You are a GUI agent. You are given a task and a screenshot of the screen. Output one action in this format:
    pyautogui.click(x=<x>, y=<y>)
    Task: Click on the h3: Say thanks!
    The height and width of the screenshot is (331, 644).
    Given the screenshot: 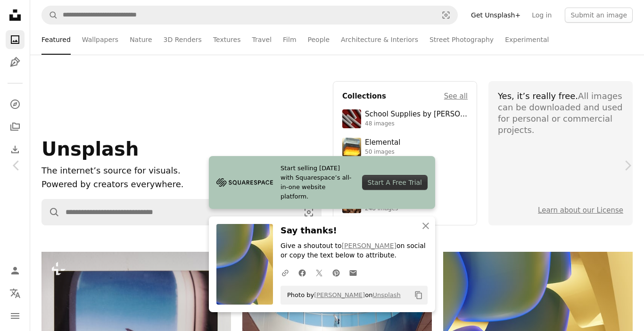 What is the action you would take?
    pyautogui.click(x=354, y=230)
    